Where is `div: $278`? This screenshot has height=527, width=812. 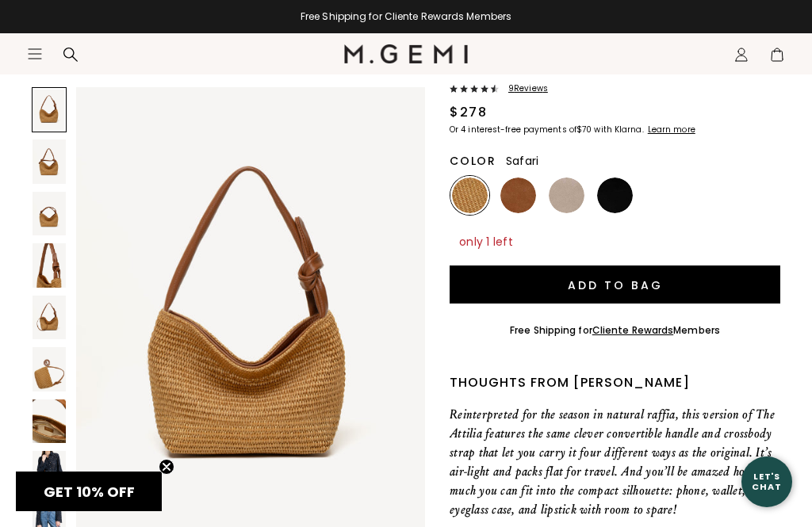
div: $278 is located at coordinates (468, 112).